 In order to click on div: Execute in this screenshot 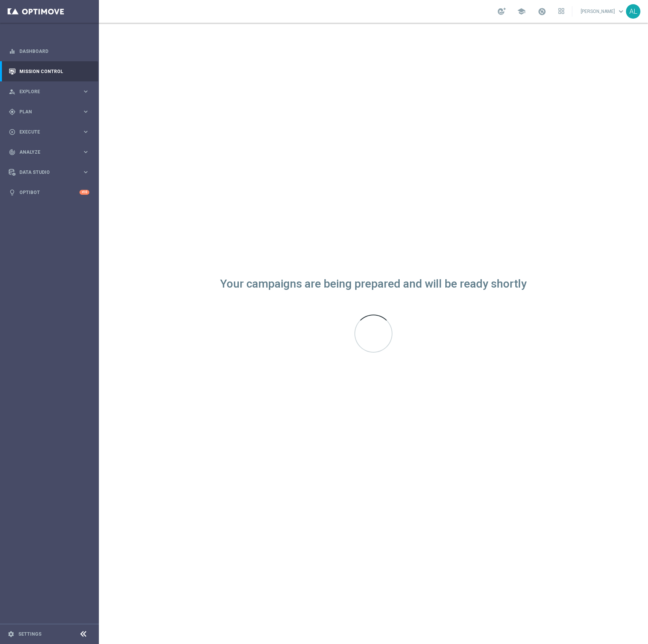, I will do `click(46, 132)`.